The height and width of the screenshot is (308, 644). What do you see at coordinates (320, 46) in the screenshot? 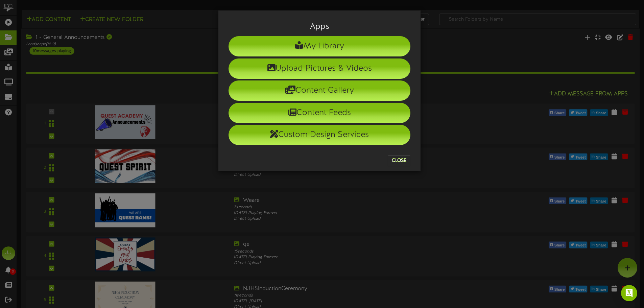
I see `li: My Library` at bounding box center [320, 46].